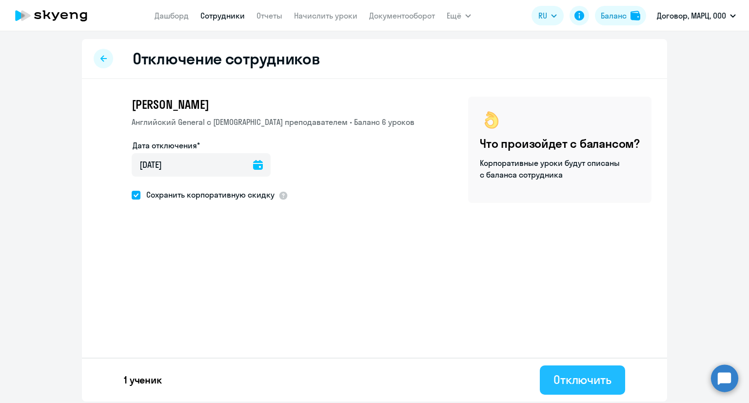  Describe the element at coordinates (560, 143) in the screenshot. I see `h4: Что произойдет с балансом?` at that location.